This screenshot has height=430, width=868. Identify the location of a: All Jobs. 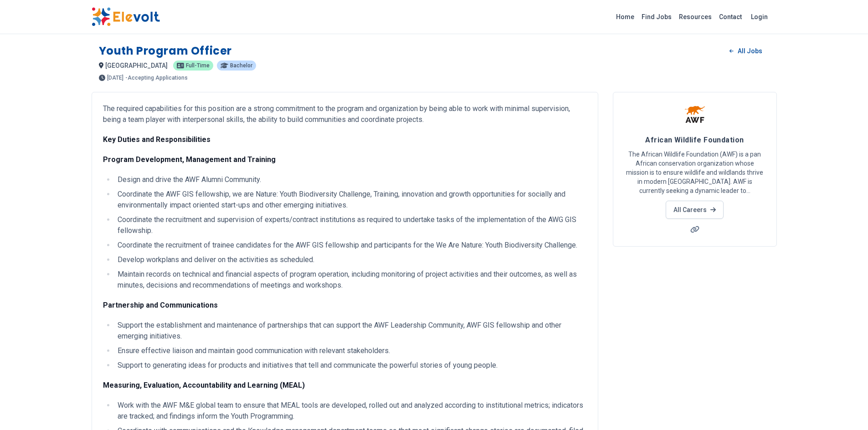
(746, 51).